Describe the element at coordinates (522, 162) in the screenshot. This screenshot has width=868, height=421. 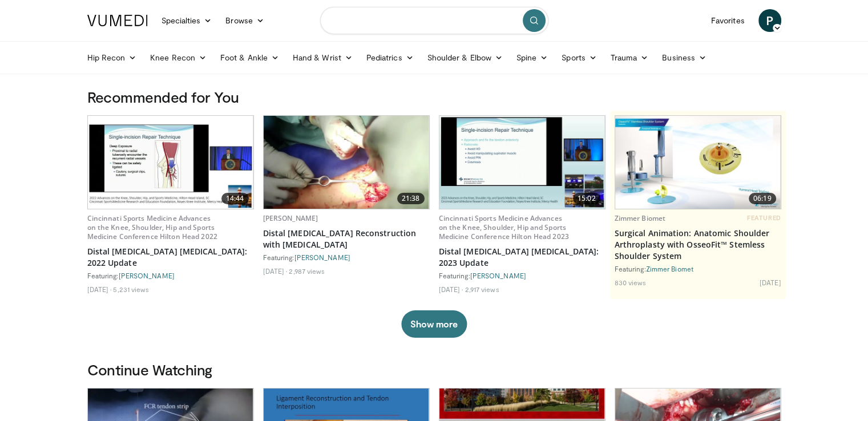
I see `a: 15:02` at that location.